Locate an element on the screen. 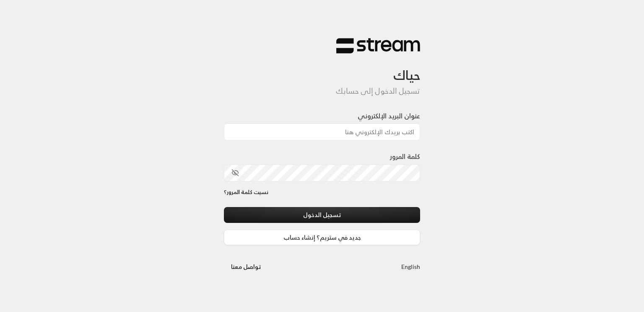 This screenshot has height=312, width=644. button: تسجيل الدخول is located at coordinates (322, 215).